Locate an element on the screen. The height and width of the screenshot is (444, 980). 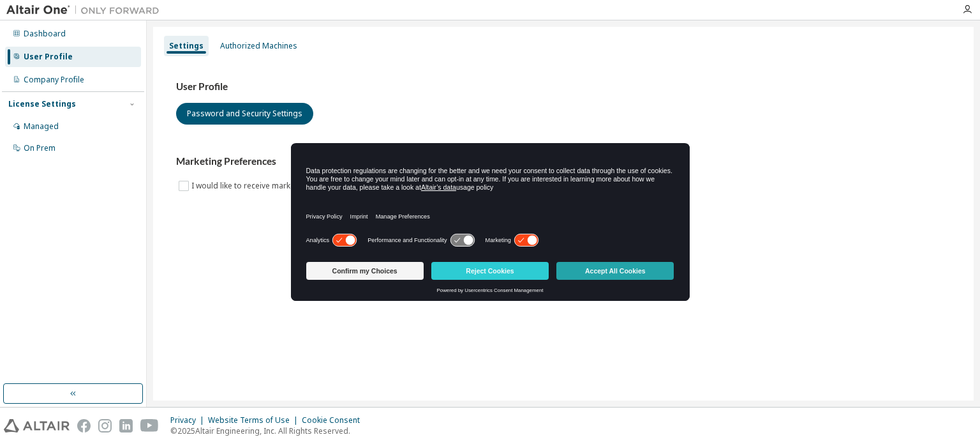
img: altair_logo.svg is located at coordinates (36, 425).